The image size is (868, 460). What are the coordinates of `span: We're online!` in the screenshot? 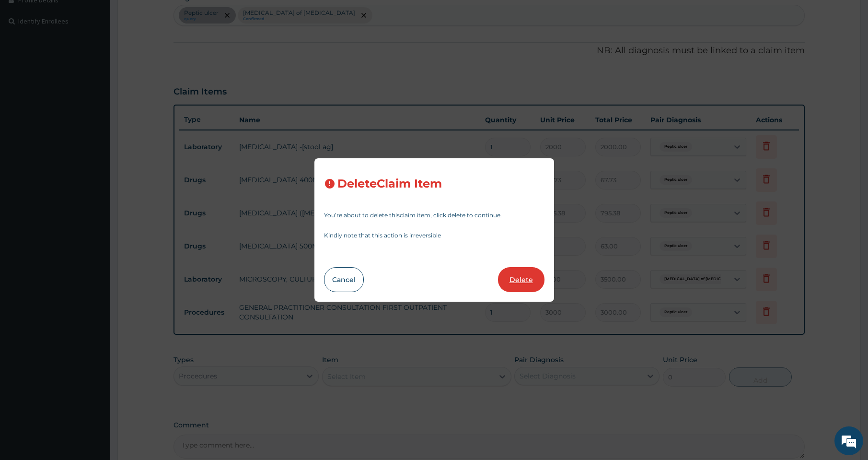 It's located at (94, 170).